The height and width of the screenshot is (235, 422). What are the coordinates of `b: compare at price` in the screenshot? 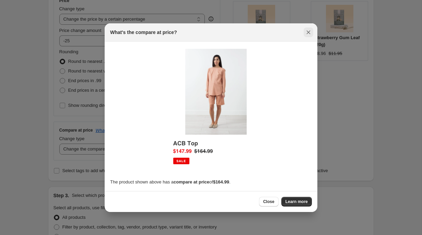 It's located at (191, 181).